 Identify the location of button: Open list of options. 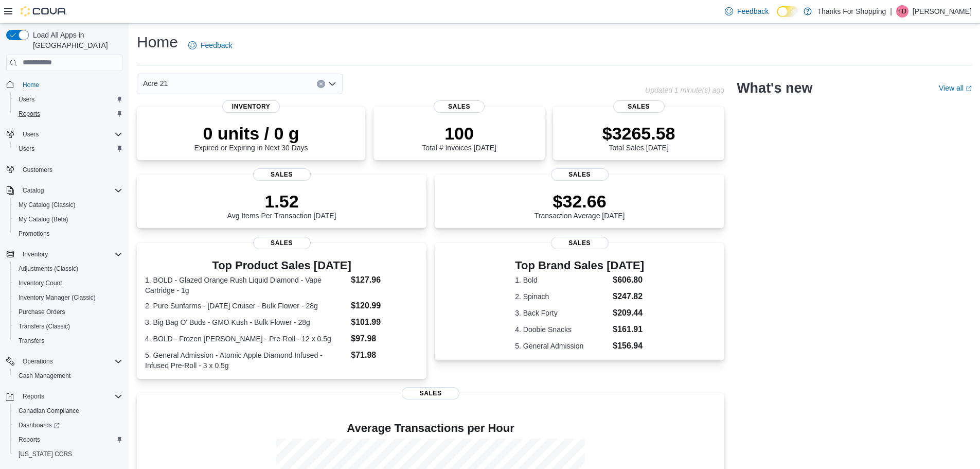
(332, 84).